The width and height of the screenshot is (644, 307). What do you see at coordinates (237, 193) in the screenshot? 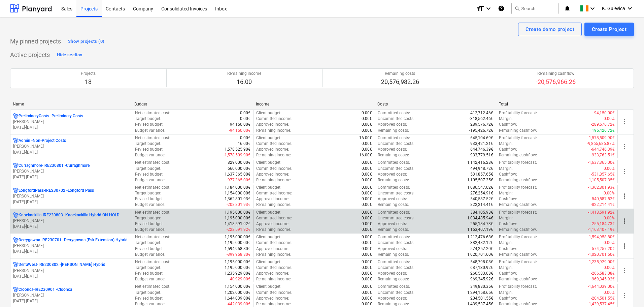
I see `p: 1,154,000.00€` at bounding box center [237, 193].